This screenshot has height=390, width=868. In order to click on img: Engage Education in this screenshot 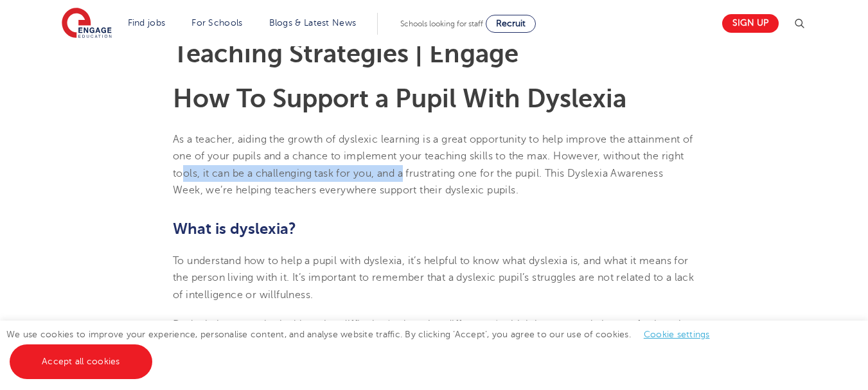, I will do `click(87, 24)`.